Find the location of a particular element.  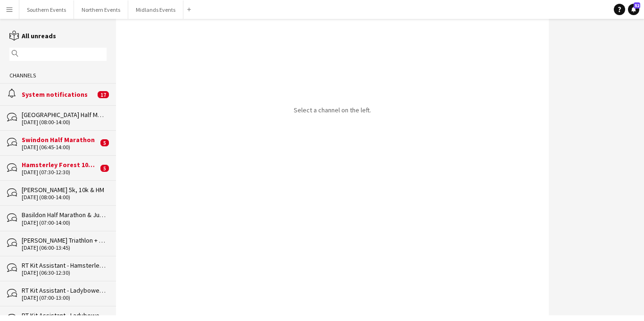

span: 17 is located at coordinates (103, 94).